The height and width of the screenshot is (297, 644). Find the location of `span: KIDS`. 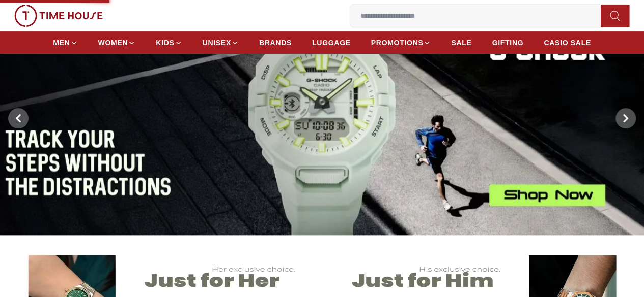

span: KIDS is located at coordinates (165, 42).